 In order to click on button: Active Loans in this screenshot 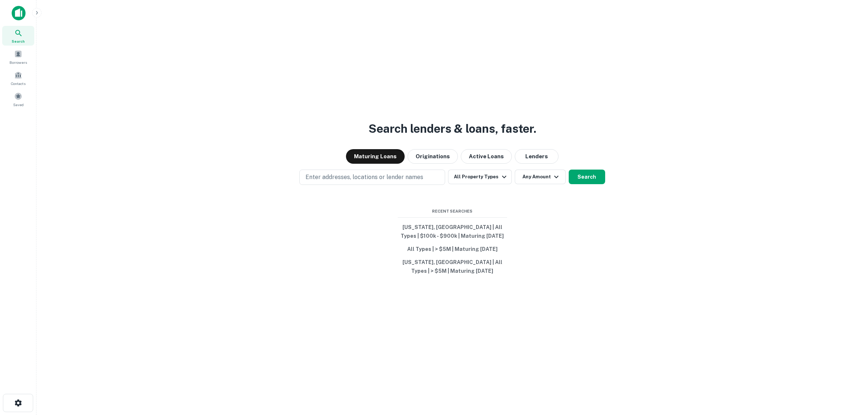, I will do `click(486, 157)`.